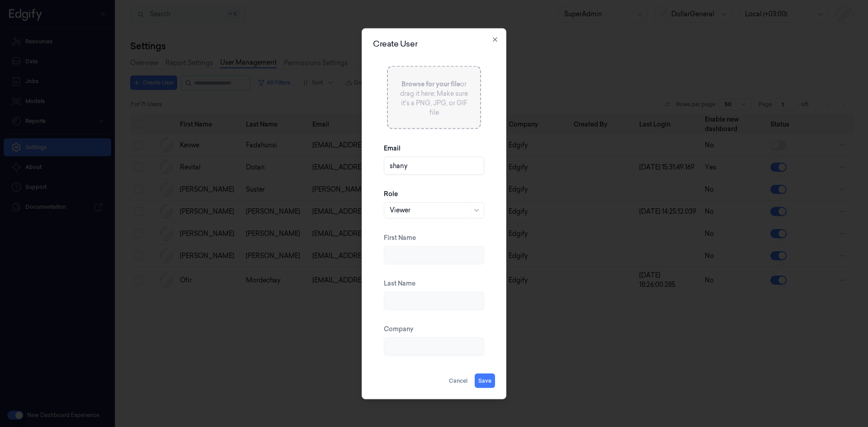  Describe the element at coordinates (399, 282) in the screenshot. I see `label: Last Name` at that location.